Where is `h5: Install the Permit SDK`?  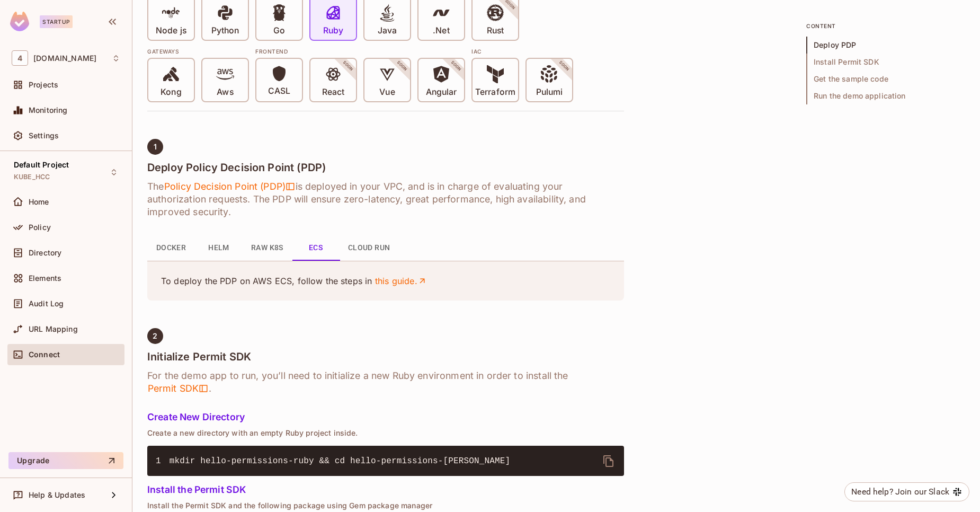
h5: Install the Permit SDK is located at coordinates (386, 490).